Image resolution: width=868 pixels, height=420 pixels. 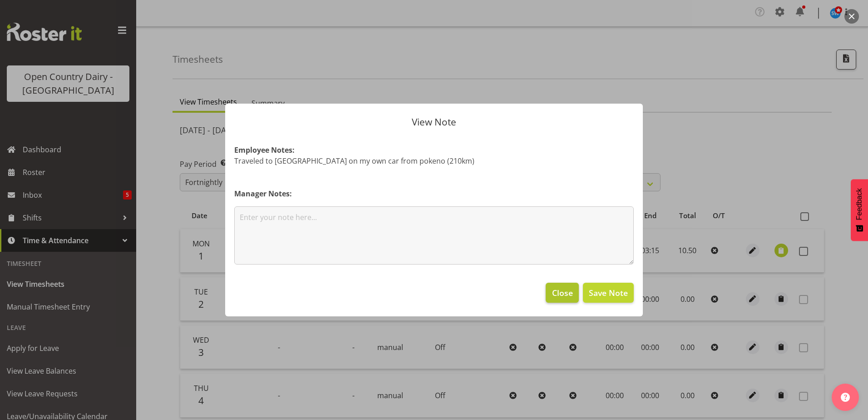 What do you see at coordinates (562, 292) in the screenshot?
I see `button: Close` at bounding box center [562, 292].